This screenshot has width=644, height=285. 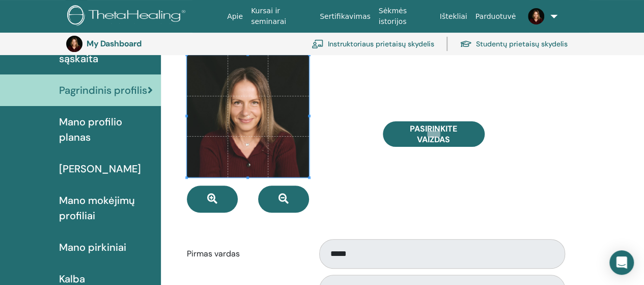 I want to click on img: logo.png, so click(x=128, y=16).